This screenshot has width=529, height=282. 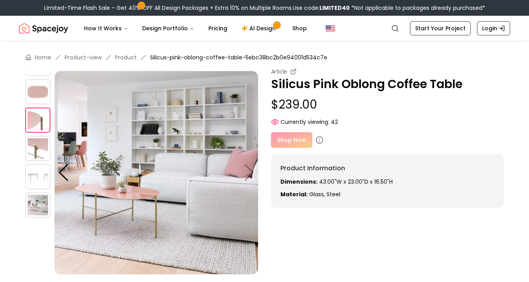 I want to click on h6: Product Information, so click(x=387, y=168).